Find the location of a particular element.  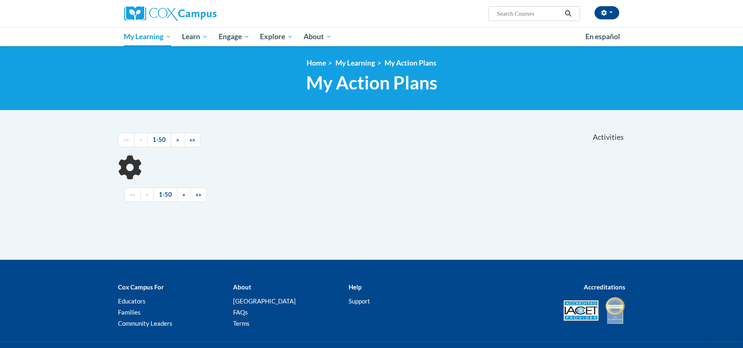

div: Main menu is located at coordinates (372, 37).